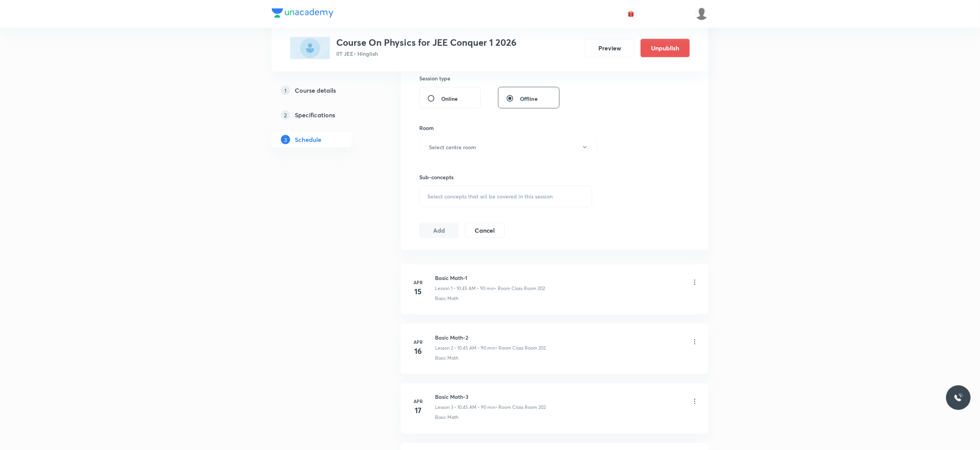  What do you see at coordinates (324, 90) in the screenshot?
I see `a: 1Course details` at bounding box center [324, 90].